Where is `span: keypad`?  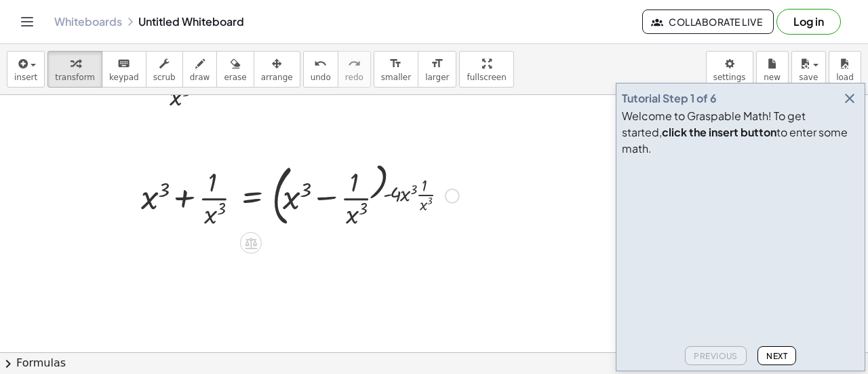 span: keypad is located at coordinates (124, 77).